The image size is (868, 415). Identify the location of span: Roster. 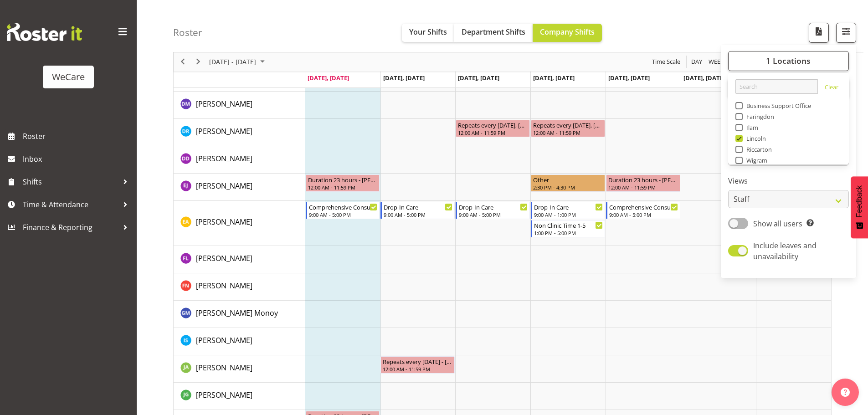
(78, 136).